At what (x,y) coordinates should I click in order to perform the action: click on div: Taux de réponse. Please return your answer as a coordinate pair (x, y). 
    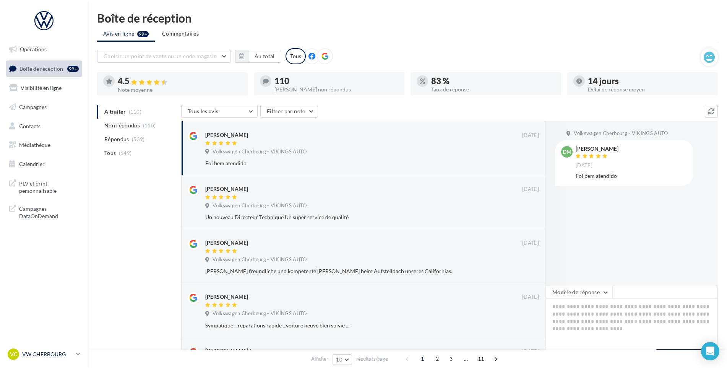
    Looking at the image, I should click on (493, 89).